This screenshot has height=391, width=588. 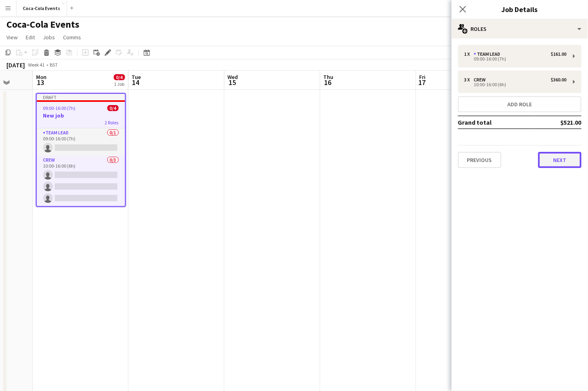 What do you see at coordinates (482, 80) in the screenshot?
I see `div: Crew` at bounding box center [482, 80].